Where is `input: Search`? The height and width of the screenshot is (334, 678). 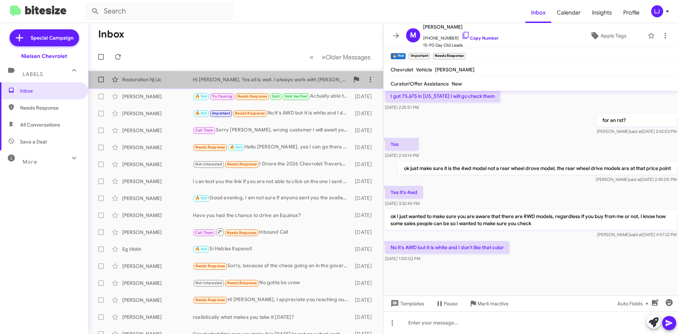
input: Search is located at coordinates (160, 11).